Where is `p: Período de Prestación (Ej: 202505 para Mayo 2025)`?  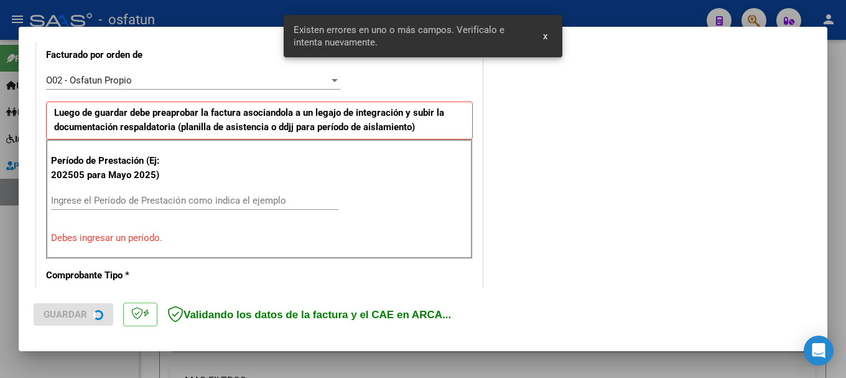 p: Período de Prestación (Ej: 202505 para Mayo 2025) is located at coordinates (113, 167).